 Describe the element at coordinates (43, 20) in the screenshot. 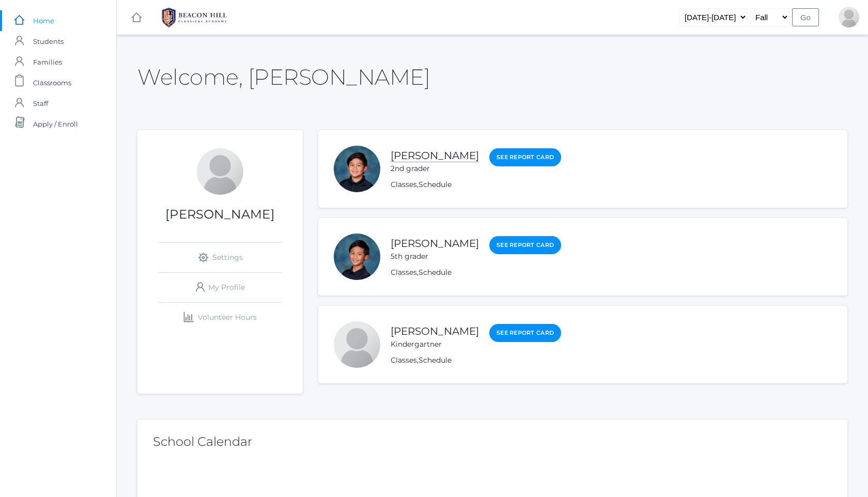

I see `span: Home` at that location.